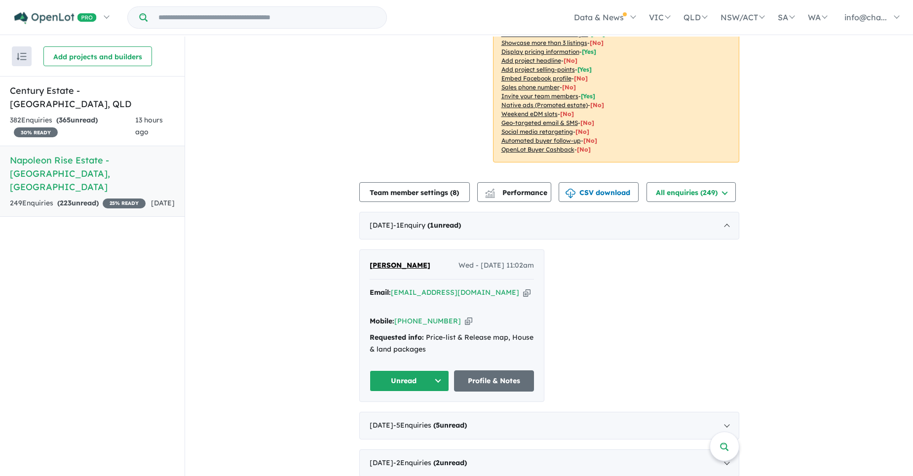  Describe the element at coordinates (382, 321) in the screenshot. I see `strong: Mobile:` at that location.